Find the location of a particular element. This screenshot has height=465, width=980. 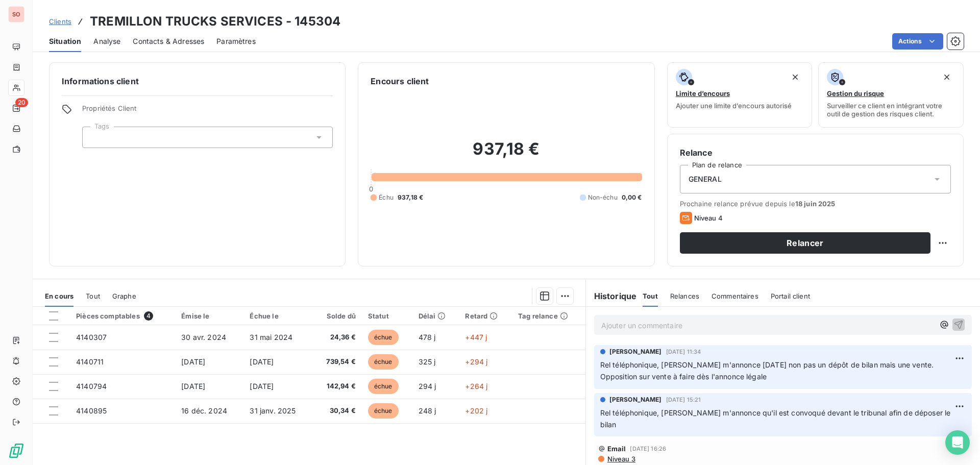

span: Propriétés Client is located at coordinates (207, 111).